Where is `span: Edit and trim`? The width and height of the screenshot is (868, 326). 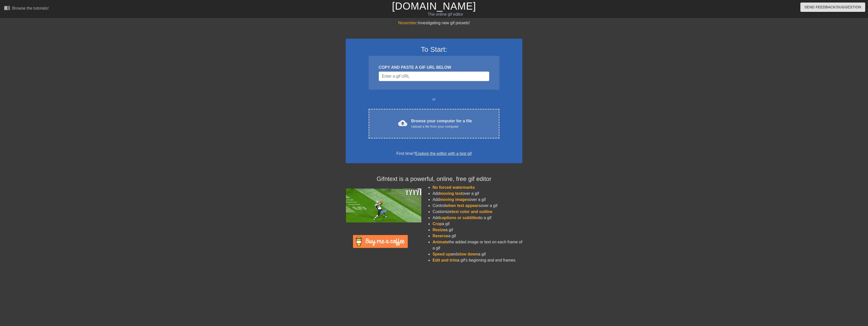
span: Edit and trim is located at coordinates (445, 260).